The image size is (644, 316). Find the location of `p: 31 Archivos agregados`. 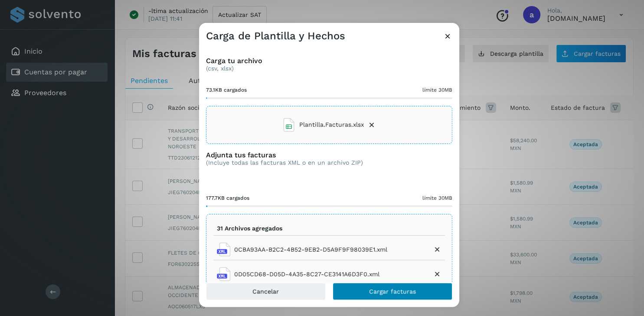

p: 31 Archivos agregados is located at coordinates (250, 228).